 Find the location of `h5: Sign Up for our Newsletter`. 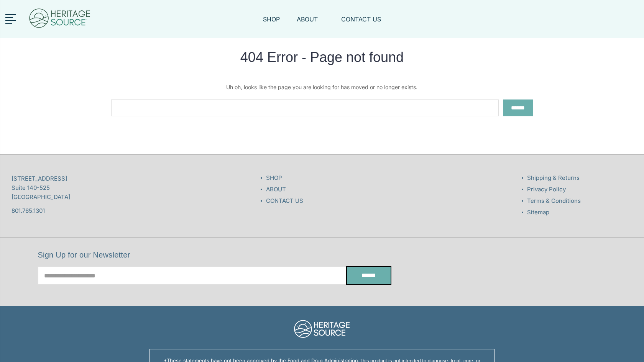

h5: Sign Up for our Newsletter is located at coordinates (214, 255).